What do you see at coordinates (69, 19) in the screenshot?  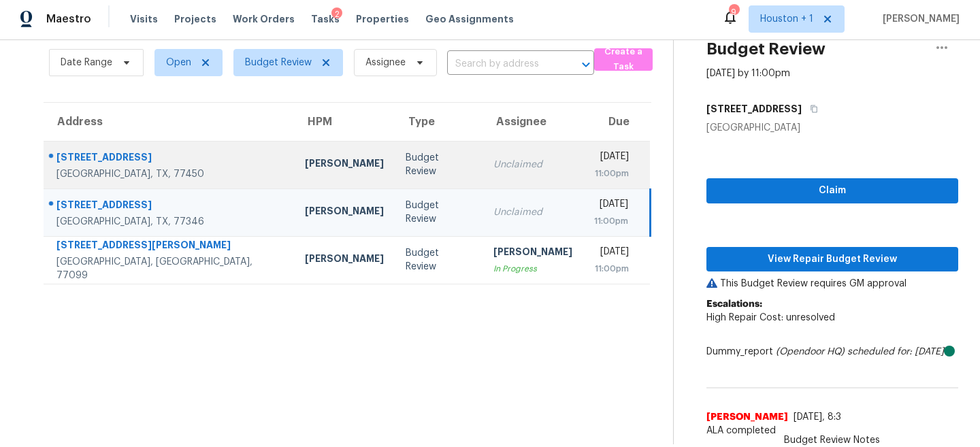 I see `span: Maestro` at bounding box center [69, 19].